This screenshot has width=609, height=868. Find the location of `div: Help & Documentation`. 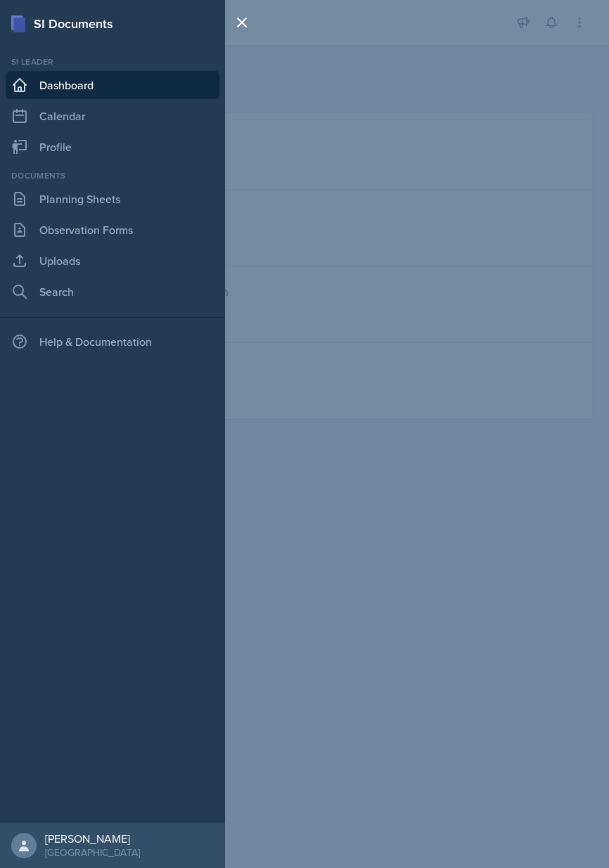

div: Help & Documentation is located at coordinates (112, 341).